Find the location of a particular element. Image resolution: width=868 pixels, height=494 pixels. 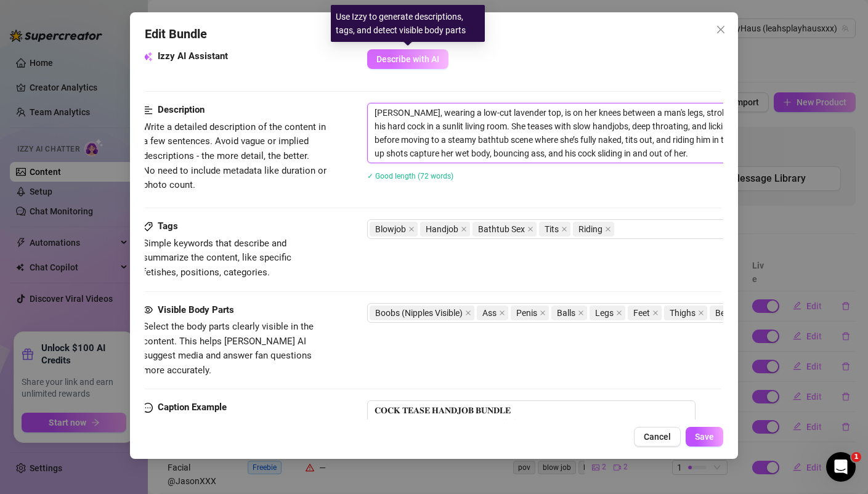

span: Close is located at coordinates (720, 29).